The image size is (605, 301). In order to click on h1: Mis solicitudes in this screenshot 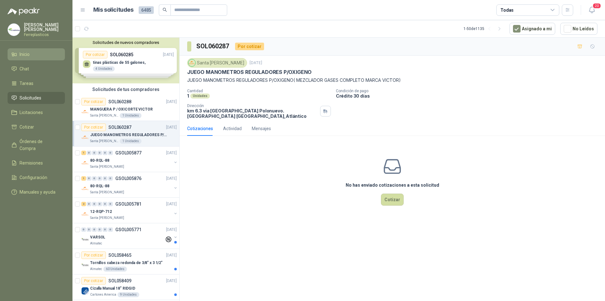, I will do `click(114, 10)`.